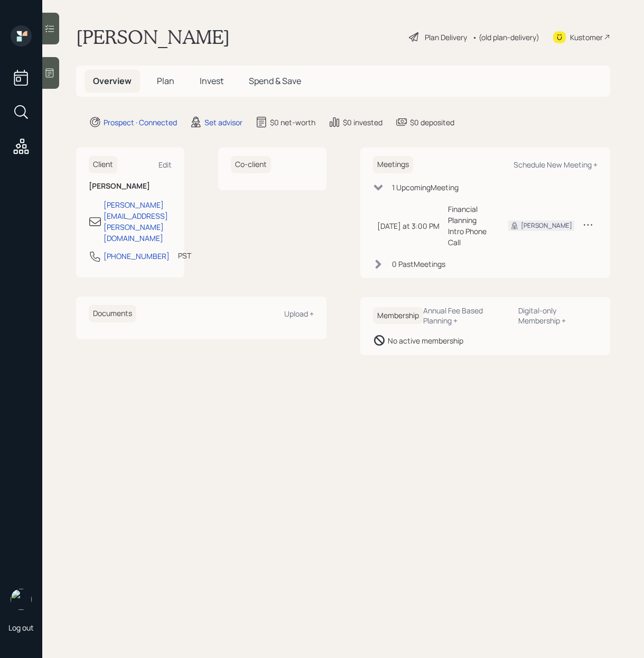  Describe the element at coordinates (425, 187) in the screenshot. I see `div: 1 Upcoming Meeting` at that location.